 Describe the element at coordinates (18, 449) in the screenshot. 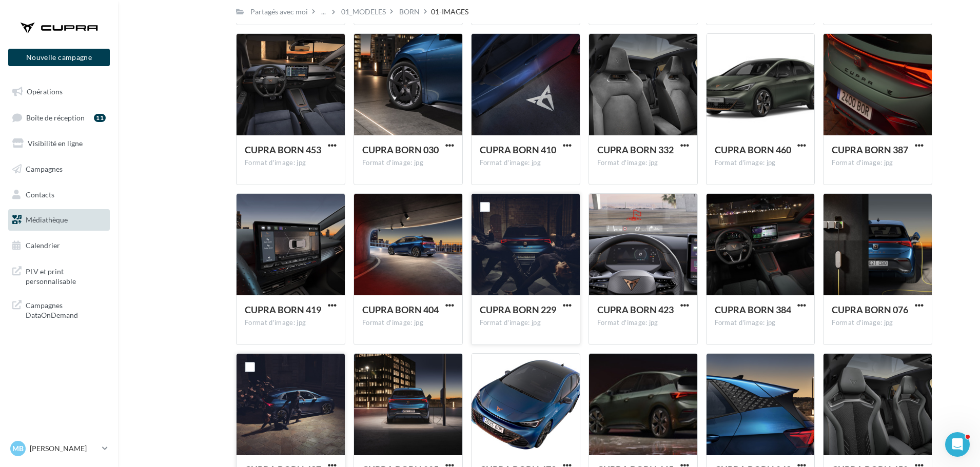

I see `span: MB` at that location.